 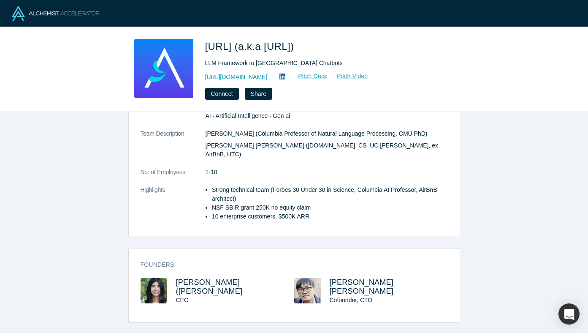 I want to click on h3: Founders, so click(x=288, y=264).